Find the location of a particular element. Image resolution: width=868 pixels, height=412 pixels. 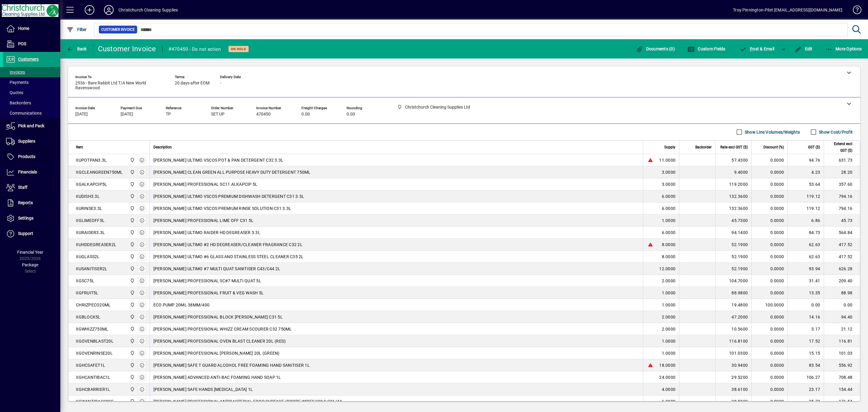

div: 10.5600 is located at coordinates (733, 329).